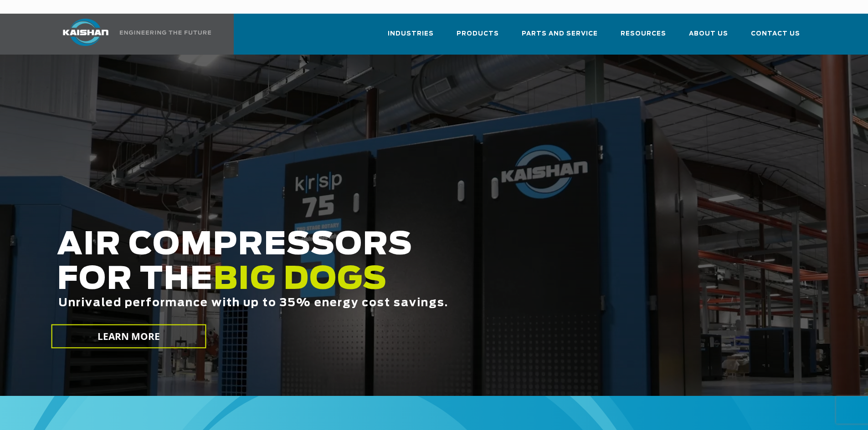 The height and width of the screenshot is (430, 868). What do you see at coordinates (410, 34) in the screenshot?
I see `span: Industries` at bounding box center [410, 34].